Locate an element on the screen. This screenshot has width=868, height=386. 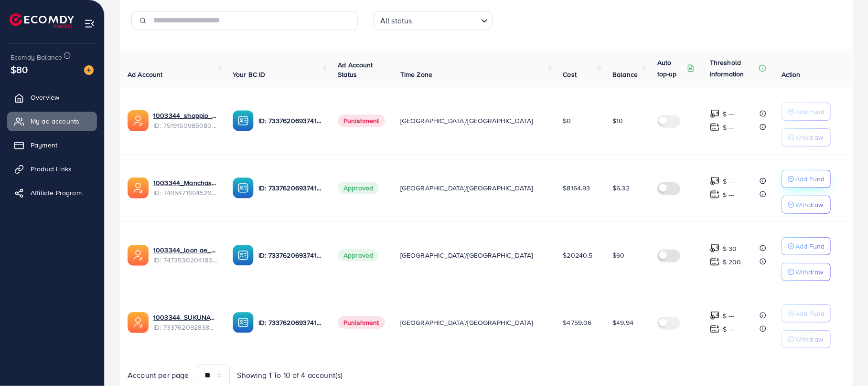
span: $6.32 is located at coordinates (621, 188).